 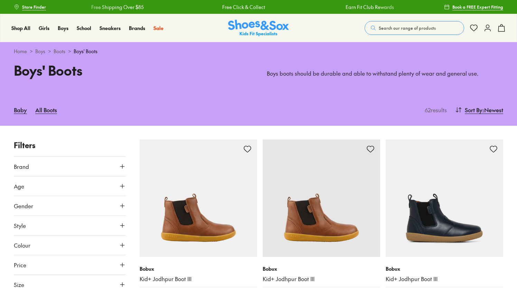 What do you see at coordinates (70, 186) in the screenshot?
I see `button: Age` at bounding box center [70, 186].